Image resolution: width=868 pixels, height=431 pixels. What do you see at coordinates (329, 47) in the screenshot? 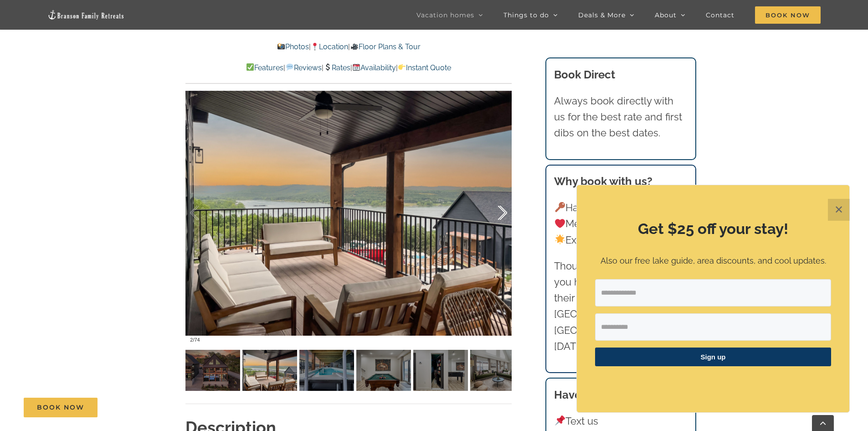
I see `a: Location` at bounding box center [329, 47].